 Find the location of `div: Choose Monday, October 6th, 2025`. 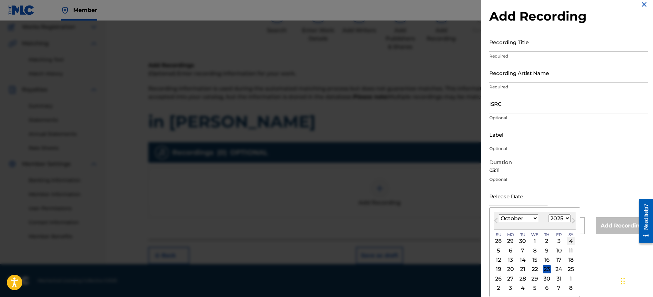

div: Choose Monday, October 6th, 2025 is located at coordinates (511, 250).